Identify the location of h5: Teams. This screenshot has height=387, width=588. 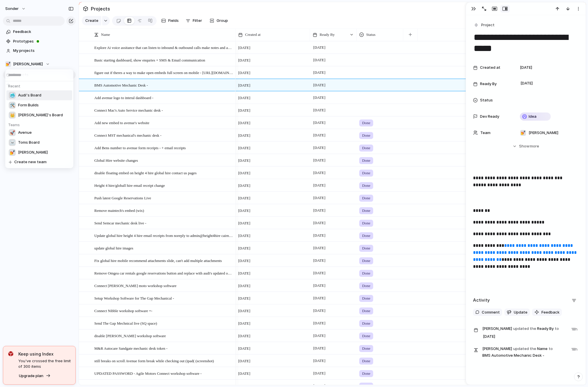
(40, 124).